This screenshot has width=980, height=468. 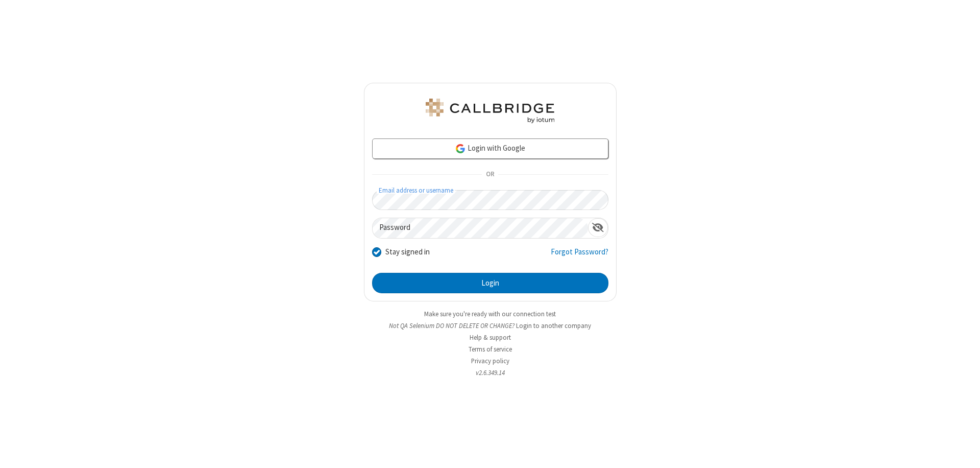 What do you see at coordinates (490, 314) in the screenshot?
I see `a: Make sure you're ready with our connection test` at bounding box center [490, 314].